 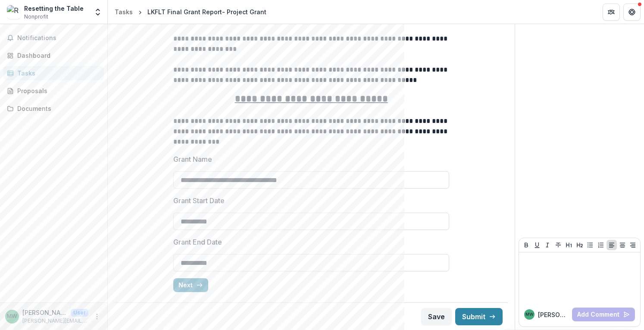 I want to click on span: Notifications, so click(x=59, y=38).